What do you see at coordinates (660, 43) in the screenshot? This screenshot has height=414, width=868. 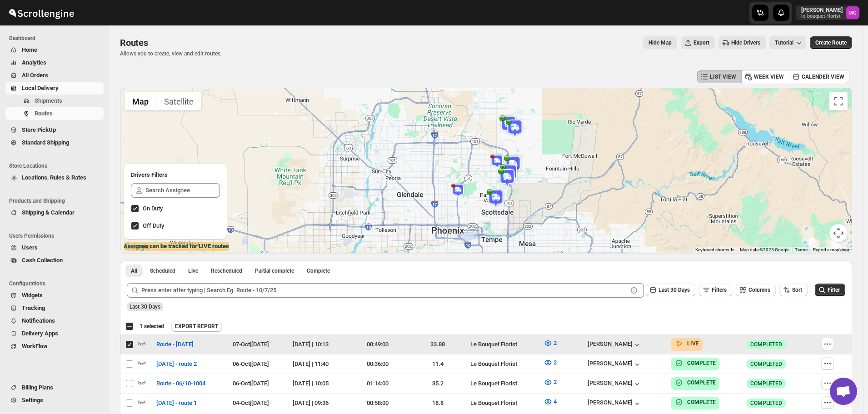 I see `button: Map action label` at bounding box center [660, 43].